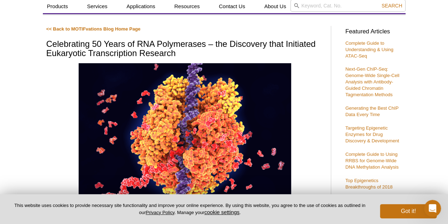 The width and height of the screenshot is (448, 224). I want to click on a: Complete Guide to Understanding & Using ATAC-Seq, so click(370, 49).